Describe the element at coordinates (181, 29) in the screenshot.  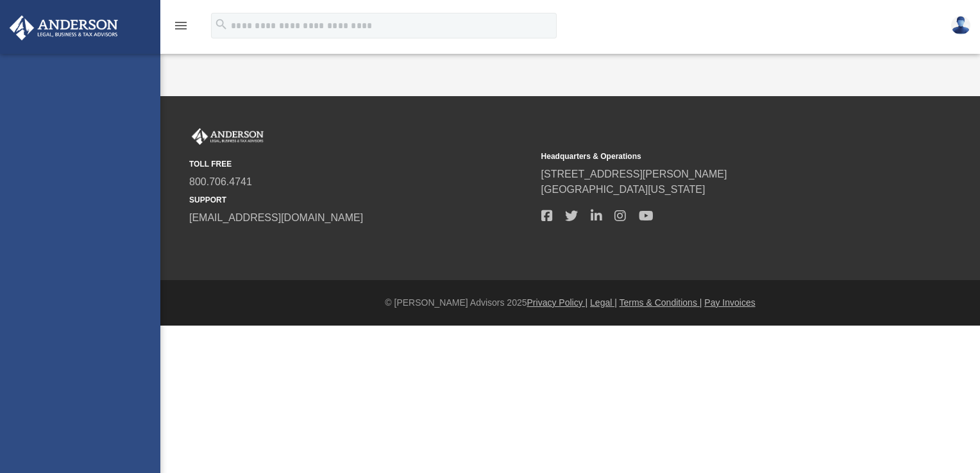
I see `a: menu` at that location.